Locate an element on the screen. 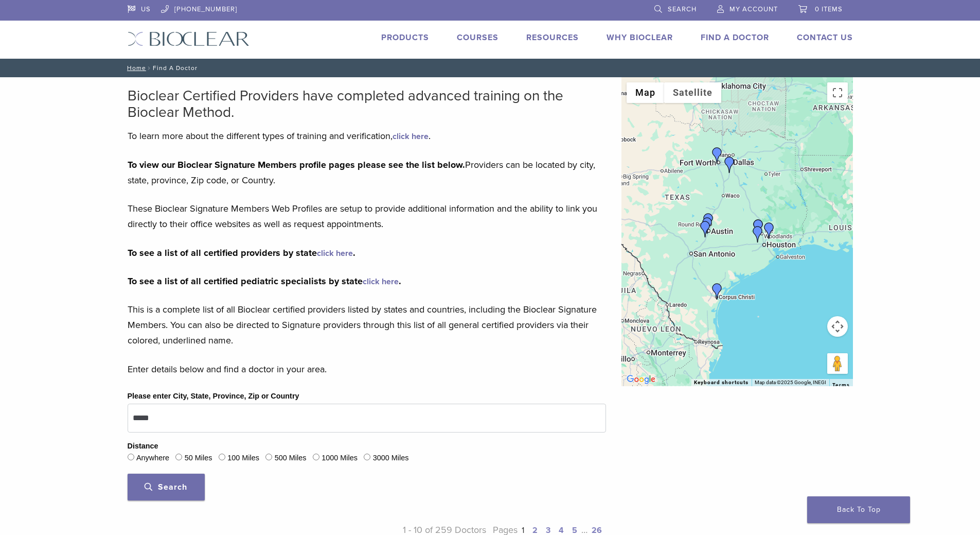  nav: Find A Doctor is located at coordinates (490, 67).